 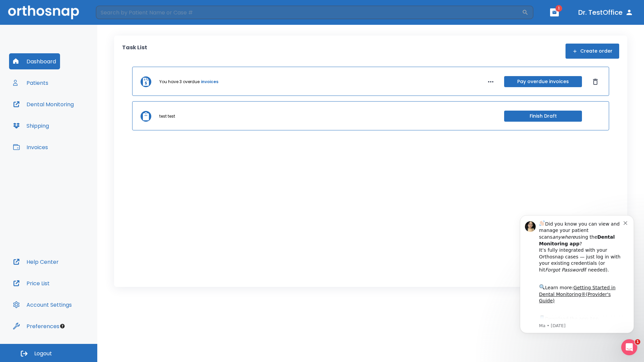 What do you see at coordinates (44, 12) in the screenshot?
I see `img: Orthosnap` at bounding box center [44, 12].